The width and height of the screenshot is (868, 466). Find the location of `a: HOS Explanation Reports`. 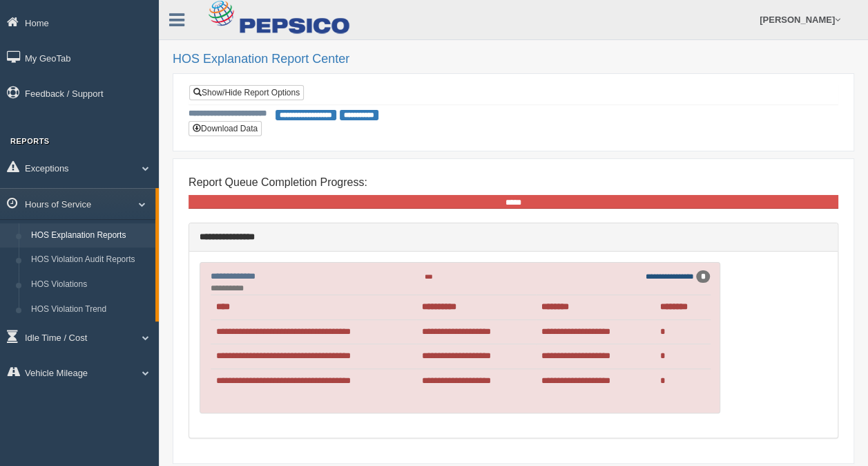

a: HOS Explanation Reports is located at coordinates (90, 235).